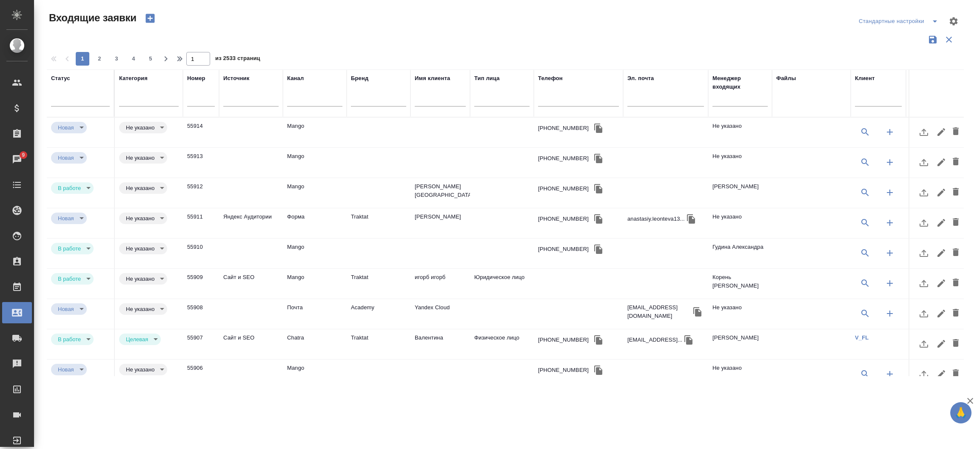  I want to click on button: 3, so click(117, 58).